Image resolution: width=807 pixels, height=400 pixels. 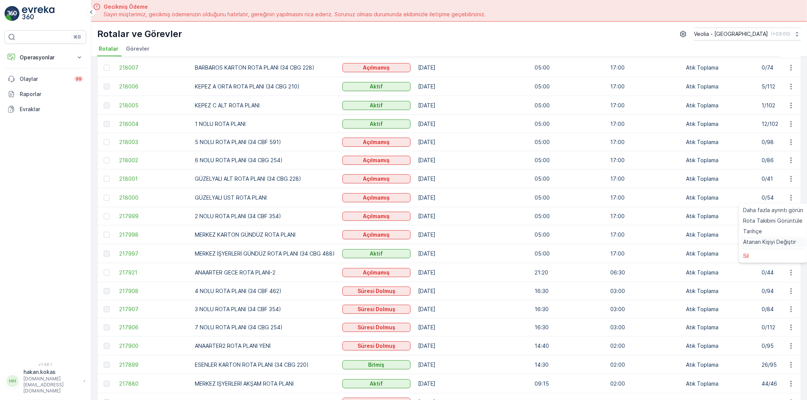 What do you see at coordinates (265, 273) in the screenshot?
I see `td: ANAARTER GECE ROTA PLANI-2` at bounding box center [265, 273].